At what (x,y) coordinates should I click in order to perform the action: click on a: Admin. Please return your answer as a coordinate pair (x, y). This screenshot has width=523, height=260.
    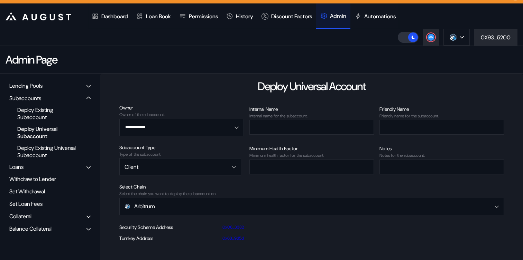
    Looking at the image, I should click on (333, 16).